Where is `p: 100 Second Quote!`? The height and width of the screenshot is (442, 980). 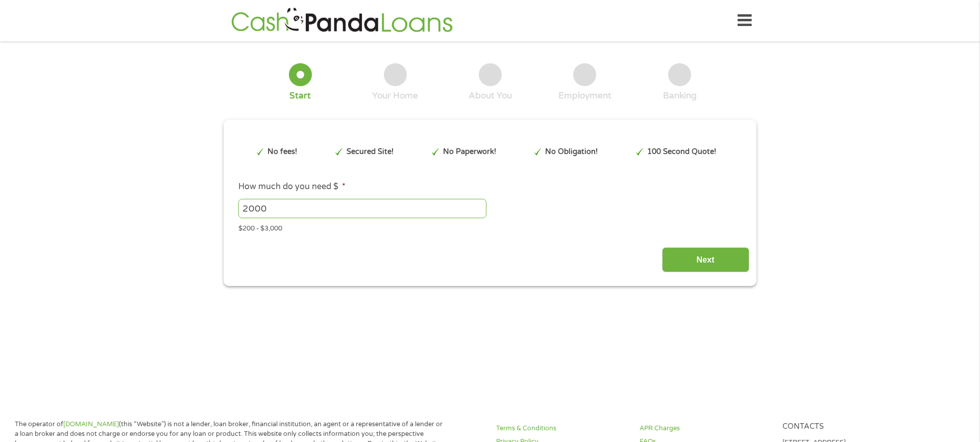 p: 100 Second Quote! is located at coordinates (682, 152).